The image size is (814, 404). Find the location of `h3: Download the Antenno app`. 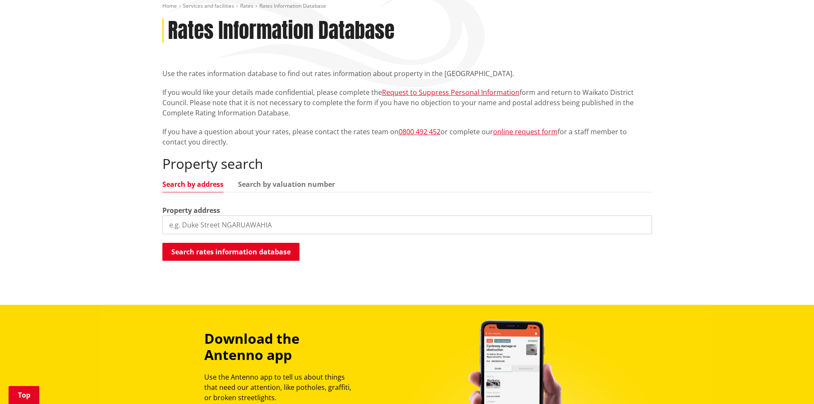

h3: Download the Antenno app is located at coordinates (282, 347).